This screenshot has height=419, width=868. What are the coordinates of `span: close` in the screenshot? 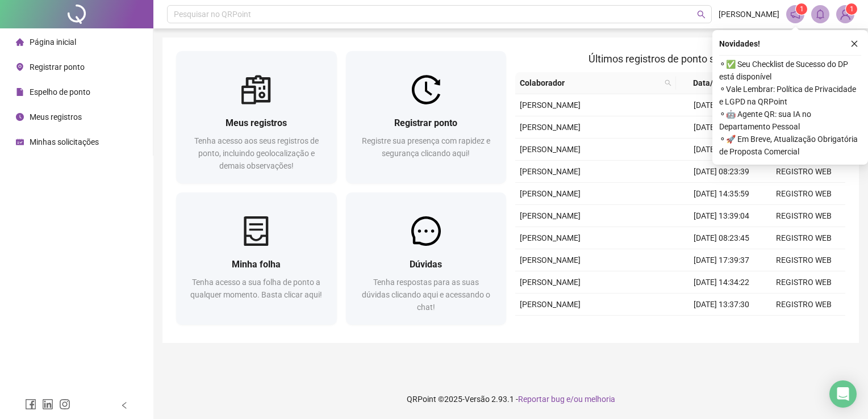 It's located at (854, 44).